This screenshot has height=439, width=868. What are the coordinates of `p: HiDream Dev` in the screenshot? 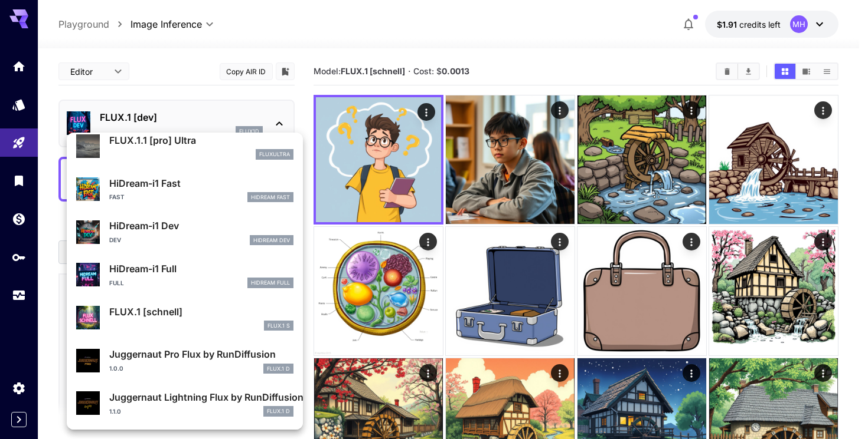 It's located at (271, 241).